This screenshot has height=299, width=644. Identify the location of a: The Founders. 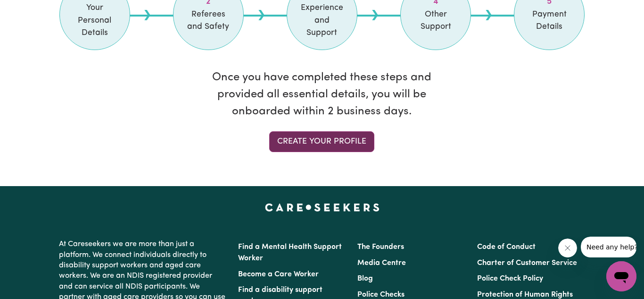
(381, 247).